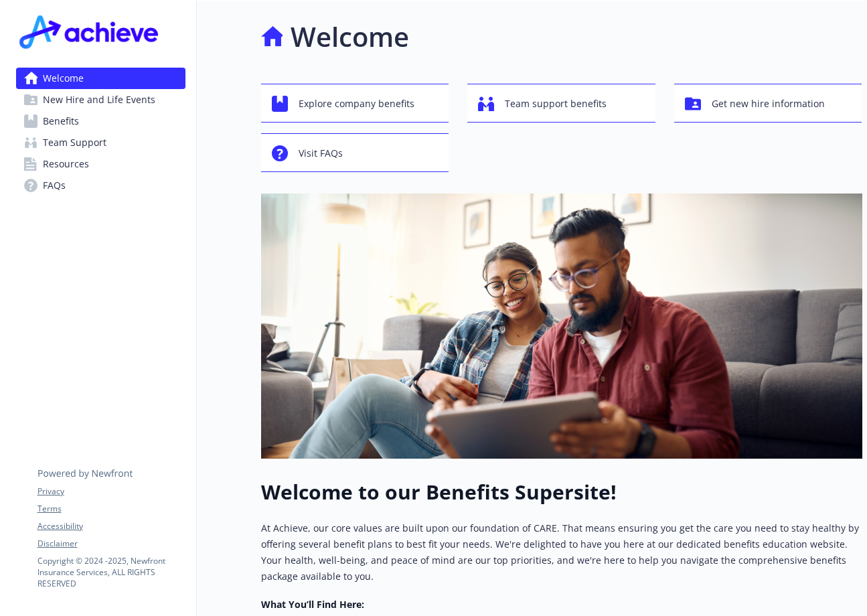 Image resolution: width=867 pixels, height=616 pixels. Describe the element at coordinates (313, 603) in the screenshot. I see `strong: What You’ll Find Here:` at that location.